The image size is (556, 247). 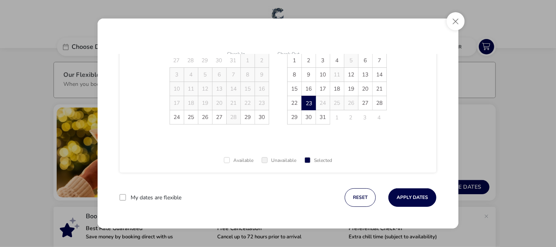 What do you see at coordinates (323, 60) in the screenshot?
I see `span: 3` at bounding box center [323, 60].